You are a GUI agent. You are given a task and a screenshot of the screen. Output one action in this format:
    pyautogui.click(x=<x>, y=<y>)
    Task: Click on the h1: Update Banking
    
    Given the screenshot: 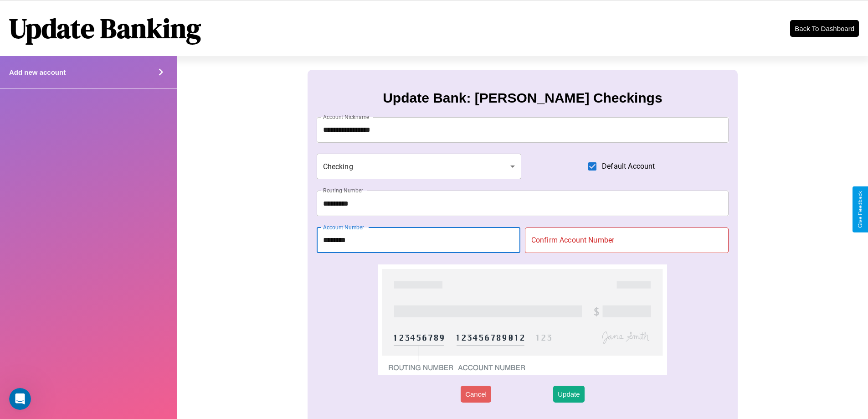 What is the action you would take?
    pyautogui.click(x=105, y=29)
    